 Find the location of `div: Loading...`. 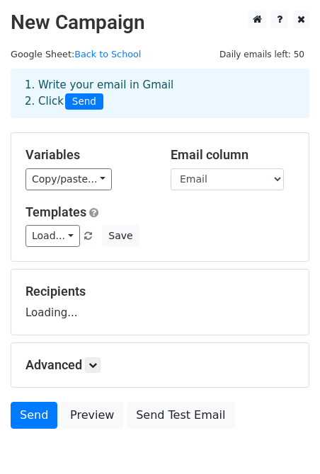

div: Loading... is located at coordinates (160, 302).